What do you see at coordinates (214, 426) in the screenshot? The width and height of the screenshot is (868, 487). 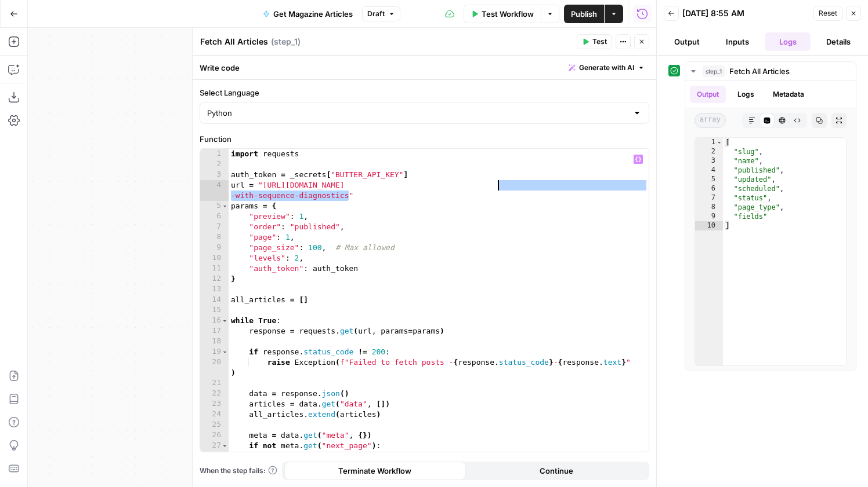 I see `div: 25` at bounding box center [214, 426].